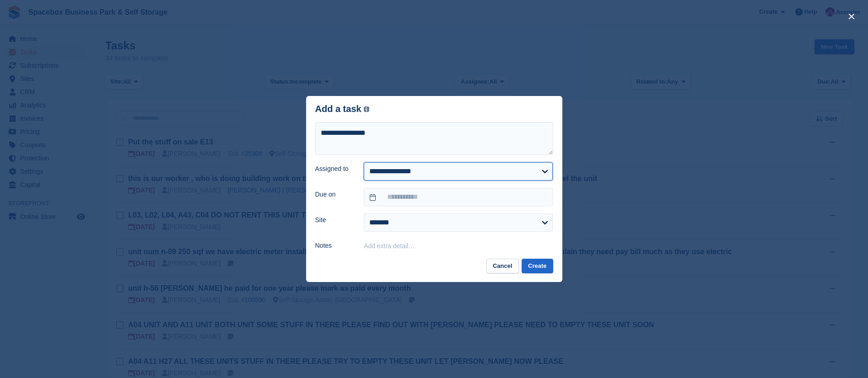 The height and width of the screenshot is (378, 868). I want to click on div: Add a task, so click(342, 109).